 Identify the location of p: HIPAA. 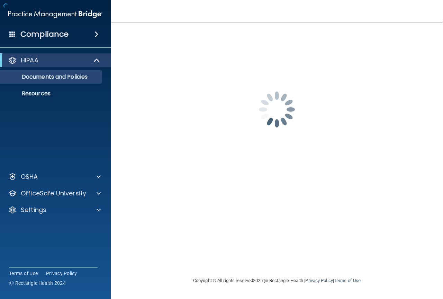
(29, 60).